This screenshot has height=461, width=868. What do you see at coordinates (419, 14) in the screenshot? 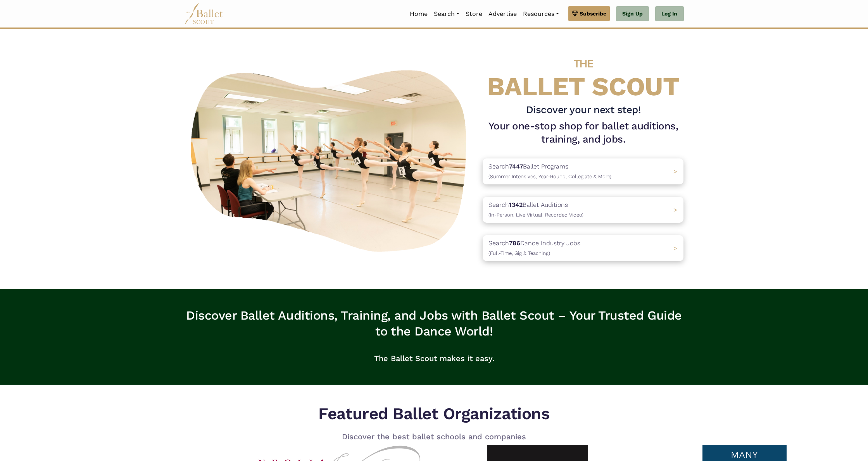
I see `a: Home` at bounding box center [419, 14].